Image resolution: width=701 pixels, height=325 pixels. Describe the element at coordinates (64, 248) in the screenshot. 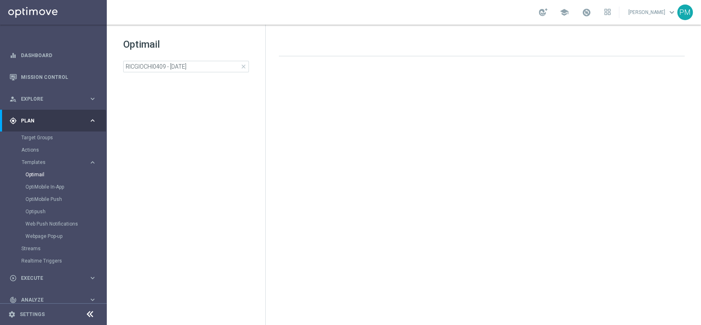

I see `div: Streams` at that location.